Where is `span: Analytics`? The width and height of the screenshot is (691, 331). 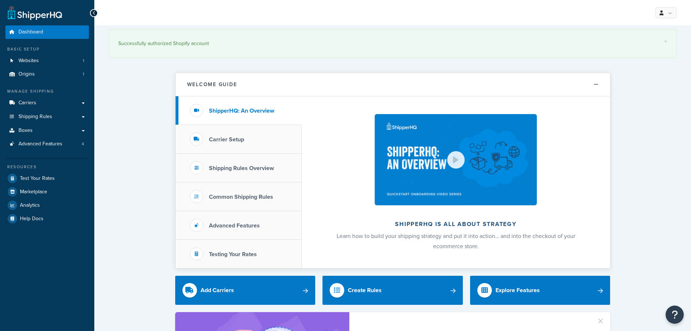
span: Analytics is located at coordinates (30, 205).